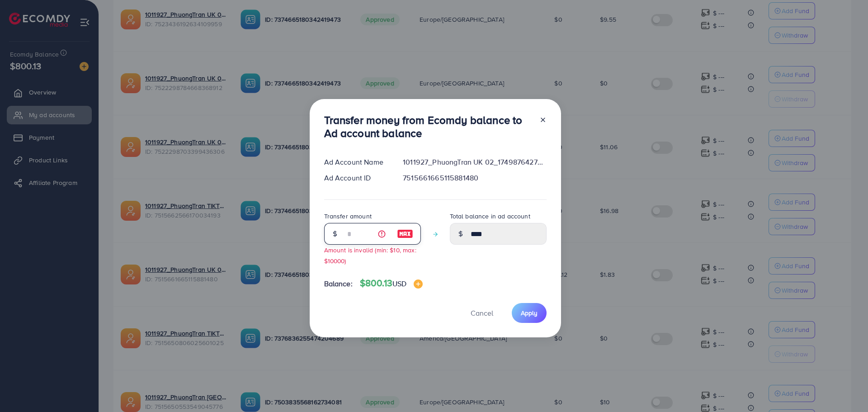  I want to click on div: Ad Account Name, so click(356, 162).